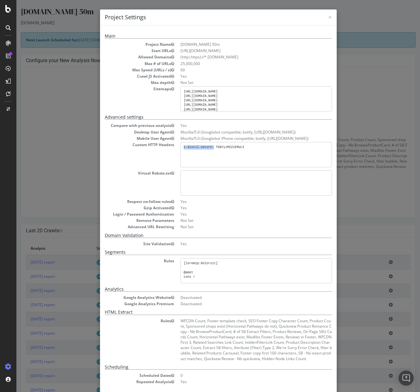 This screenshot has height=392, width=420. Describe the element at coordinates (123, 125) in the screenshot. I see `dt: Compare with previous analysis` at that location.